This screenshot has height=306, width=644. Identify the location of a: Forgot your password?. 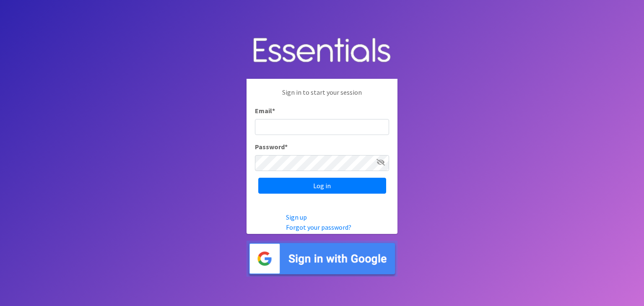
(318, 227).